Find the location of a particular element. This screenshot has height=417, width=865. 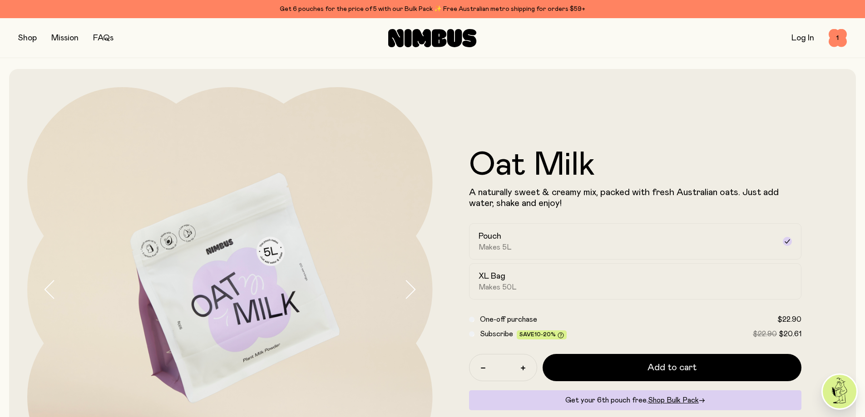

img: agent is located at coordinates (840, 392).